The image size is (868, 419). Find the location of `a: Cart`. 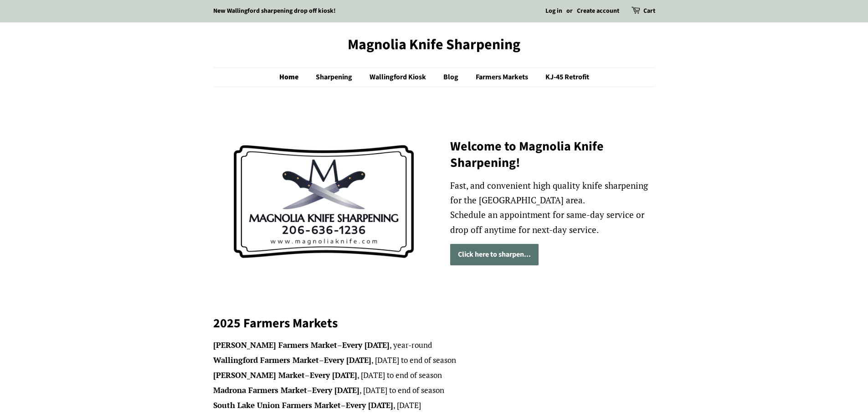

a: Cart is located at coordinates (649, 11).